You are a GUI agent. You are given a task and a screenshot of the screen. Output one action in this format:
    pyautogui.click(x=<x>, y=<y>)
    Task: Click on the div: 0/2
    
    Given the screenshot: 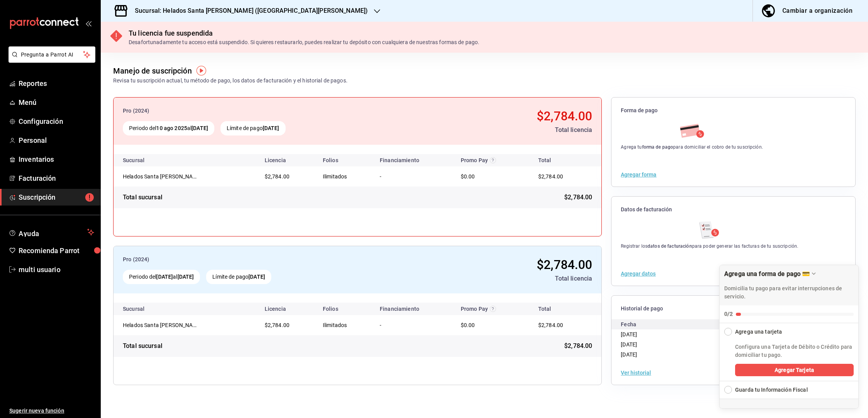 What is the action you would take?
    pyautogui.click(x=729, y=314)
    